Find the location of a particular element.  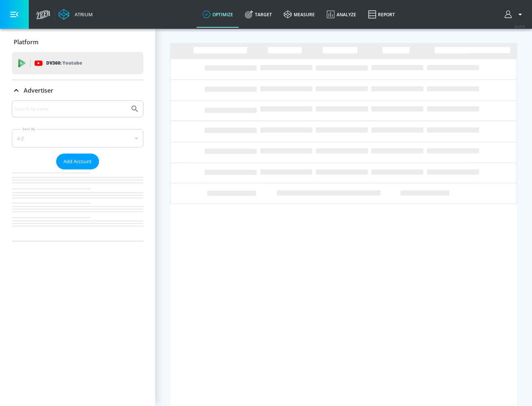

a: Target is located at coordinates (258, 14).